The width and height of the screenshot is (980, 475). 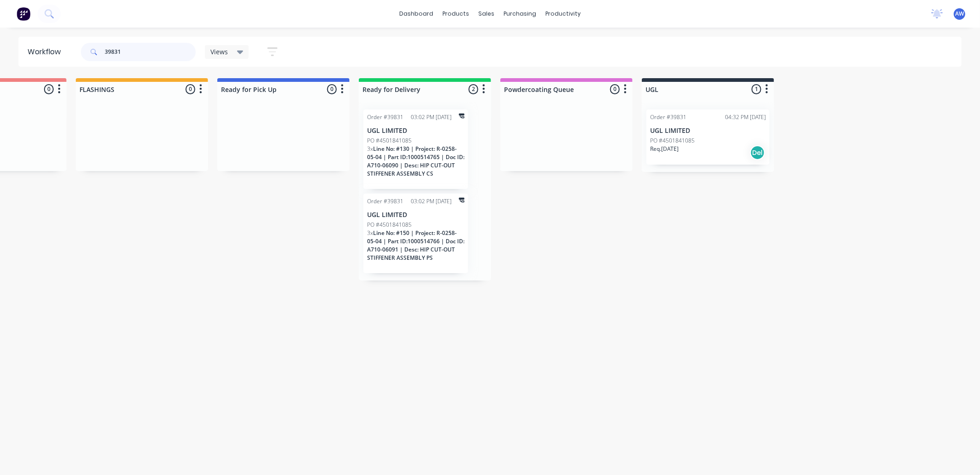 I want to click on a: dashboard, so click(x=416, y=14).